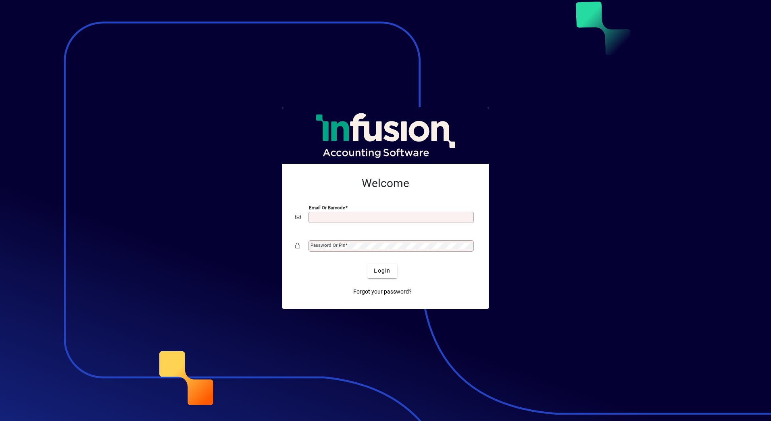 Image resolution: width=771 pixels, height=421 pixels. I want to click on a: Forgot your password?, so click(382, 292).